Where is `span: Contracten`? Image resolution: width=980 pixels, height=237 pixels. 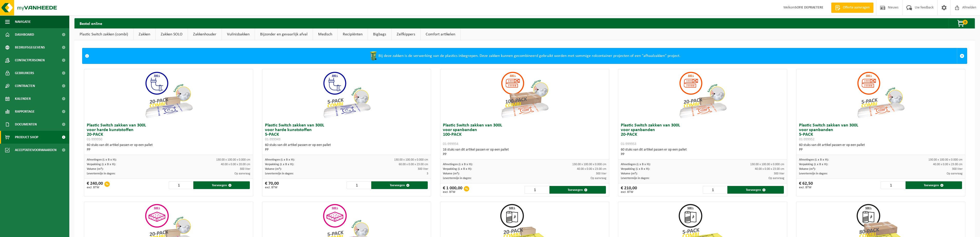 span: Contracten is located at coordinates (25, 86).